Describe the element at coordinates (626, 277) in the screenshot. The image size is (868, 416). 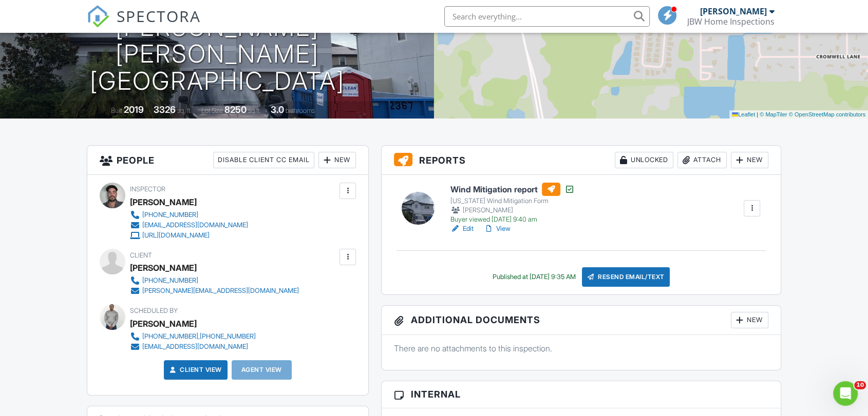
I see `div: Resend Email/Text` at that location.